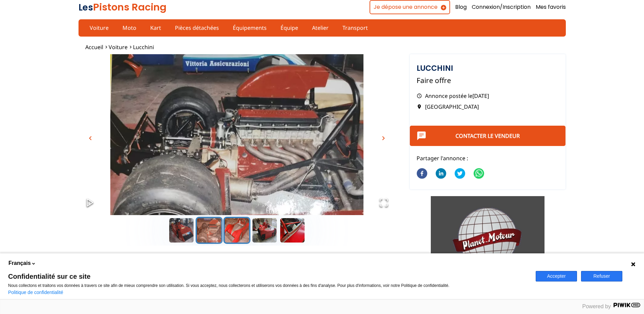  I want to click on button: Go to Slide 4, so click(265, 230).